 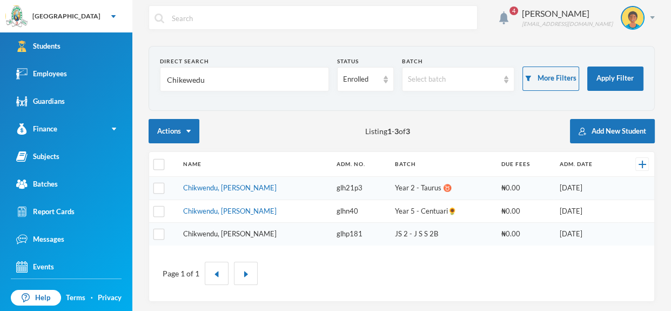 I want to click on button: Actions, so click(x=174, y=131).